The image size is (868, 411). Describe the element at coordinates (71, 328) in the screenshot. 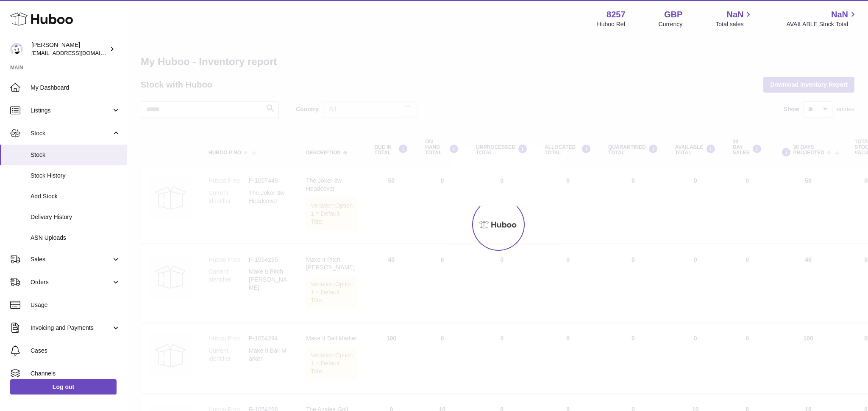

I see `span: Invoicing and Payments` at that location.